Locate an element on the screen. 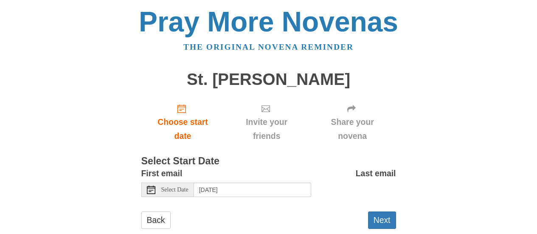 Image resolution: width=537 pixels, height=234 pixels. a: Back is located at coordinates (156, 220).